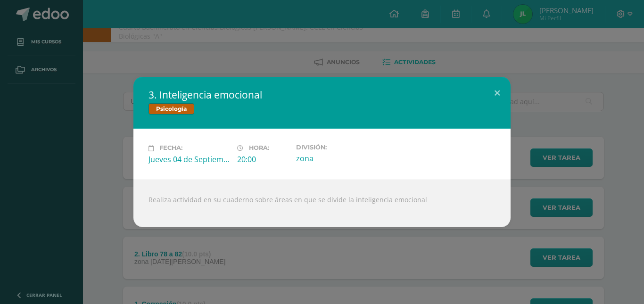 The width and height of the screenshot is (644, 304). I want to click on button: Close (Esc), so click(497, 93).